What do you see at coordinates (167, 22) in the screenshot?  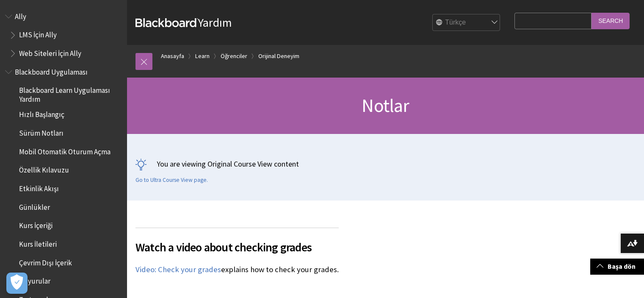 I see `strong: Blackboard` at bounding box center [167, 22].